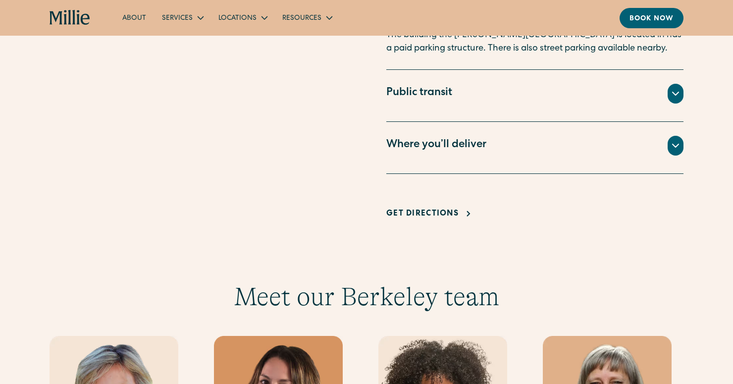 Image resolution: width=733 pixels, height=384 pixels. I want to click on div: Get Directions, so click(422, 214).